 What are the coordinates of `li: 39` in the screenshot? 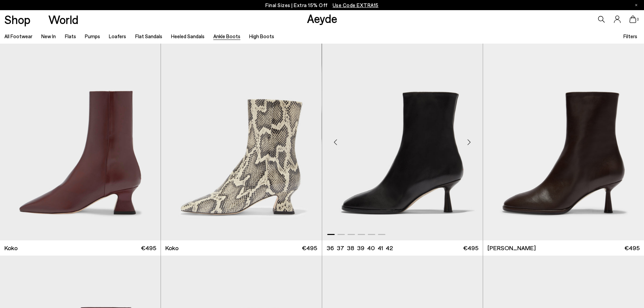 It's located at (360, 248).